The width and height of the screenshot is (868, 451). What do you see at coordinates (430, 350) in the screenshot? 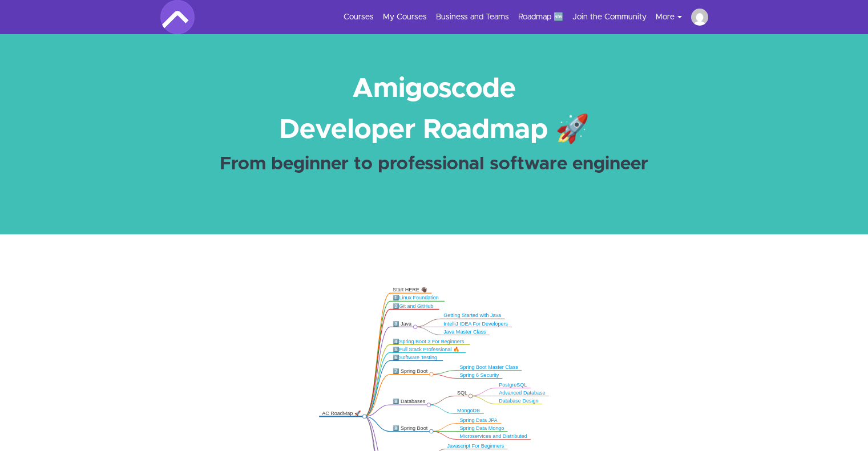
I see `a: Full Stack Professional 🔥` at bounding box center [430, 350].